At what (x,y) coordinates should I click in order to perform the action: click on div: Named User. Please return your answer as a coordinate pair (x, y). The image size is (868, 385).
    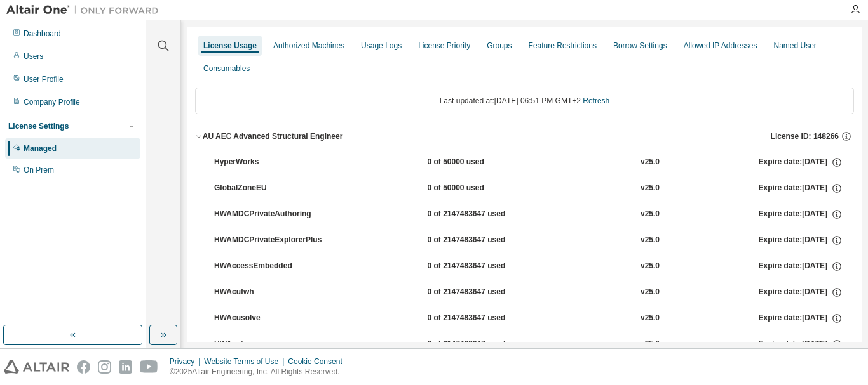
    Looking at the image, I should click on (794, 45).